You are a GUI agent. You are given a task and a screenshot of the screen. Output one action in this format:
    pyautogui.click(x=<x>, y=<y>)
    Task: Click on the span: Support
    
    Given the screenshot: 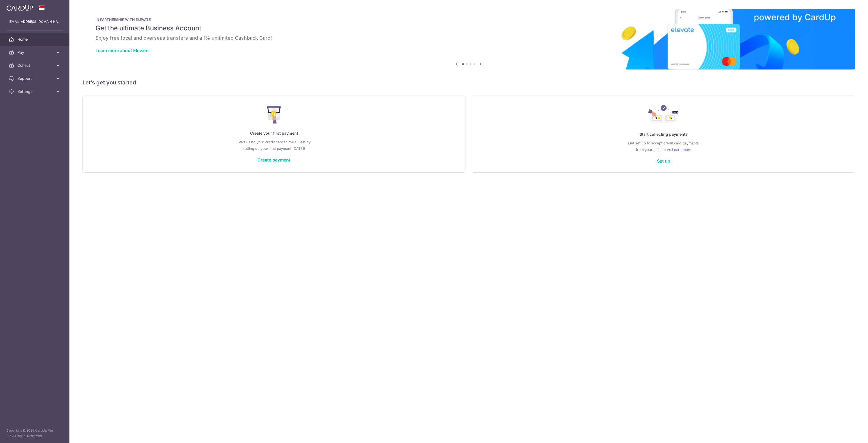 What is the action you would take?
    pyautogui.click(x=35, y=78)
    